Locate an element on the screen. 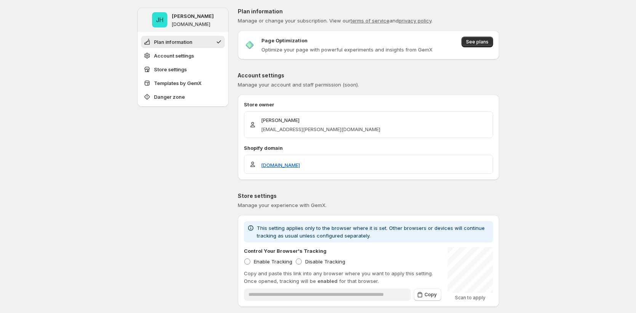  span: Account settings is located at coordinates (174, 56).